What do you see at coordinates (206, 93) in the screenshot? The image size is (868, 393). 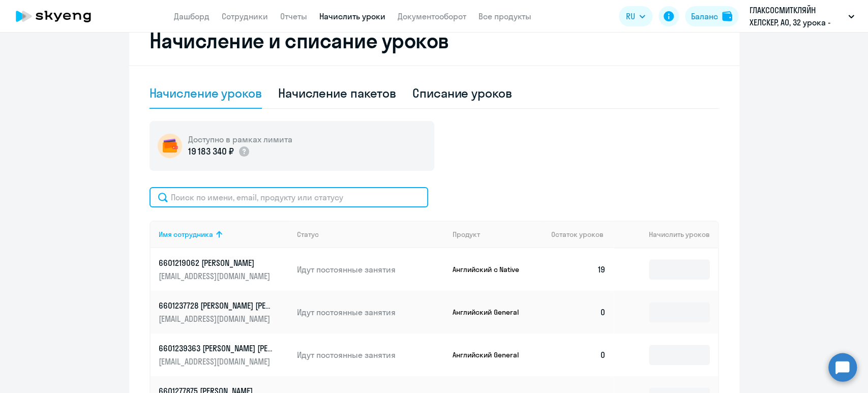 I see `div: Начисление уроков` at bounding box center [206, 93].